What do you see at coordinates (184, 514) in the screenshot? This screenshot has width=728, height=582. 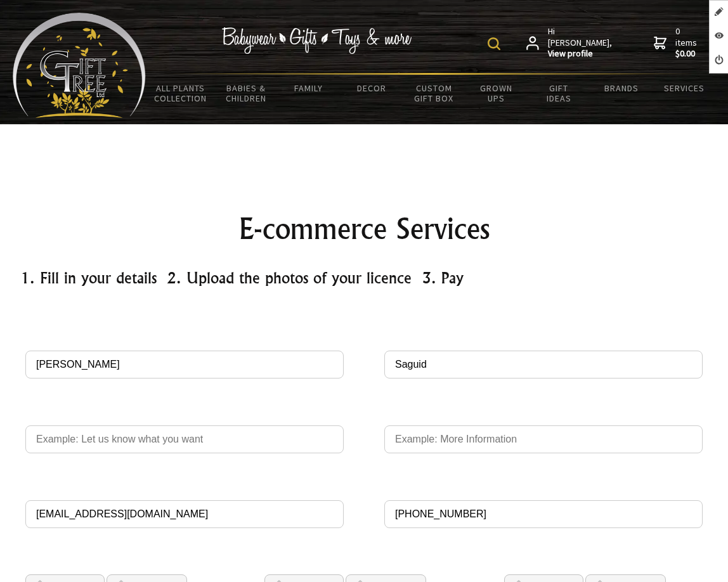 I see `input: Email Address` at bounding box center [184, 514].